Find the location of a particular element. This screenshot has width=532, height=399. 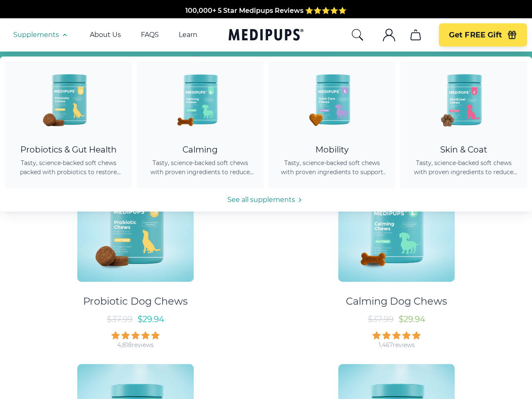

a: Skin & Coat Chews - MedipupsSkin & CoatTasty, science-backed soft chews with proven ingredients t... is located at coordinates (463, 124).